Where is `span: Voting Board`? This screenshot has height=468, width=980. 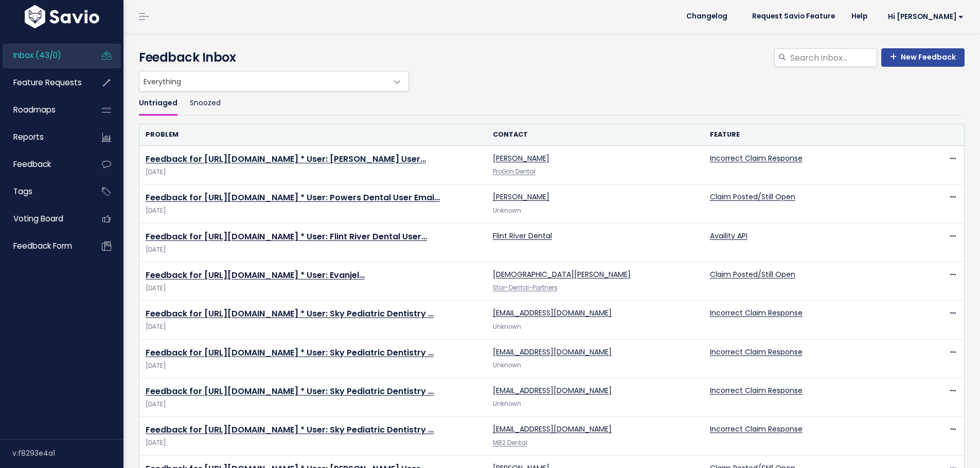
span: Voting Board is located at coordinates (38, 218).